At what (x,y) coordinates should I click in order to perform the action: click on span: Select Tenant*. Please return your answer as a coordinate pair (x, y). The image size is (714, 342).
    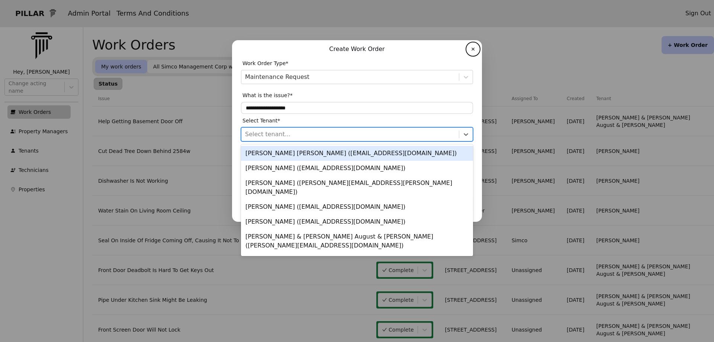
    Looking at the image, I should click on (261, 120).